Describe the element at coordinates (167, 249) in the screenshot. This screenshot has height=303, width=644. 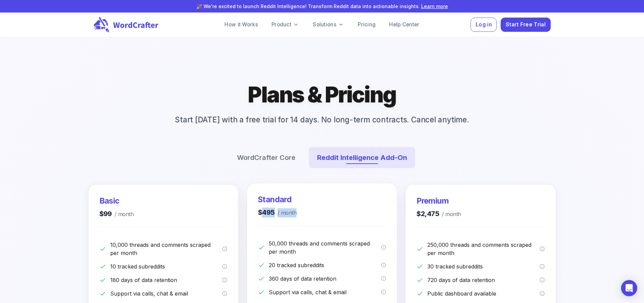
I see `p: 10,000 threads and comments scraped per month` at that location.